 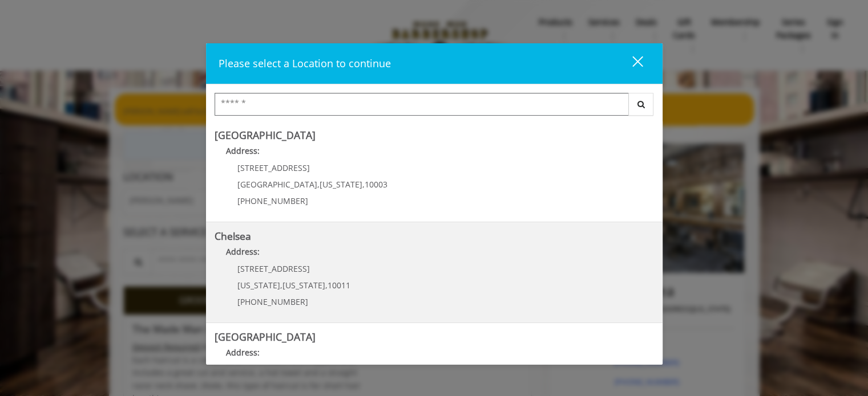 I want to click on div: Center Select, so click(x=434, y=107).